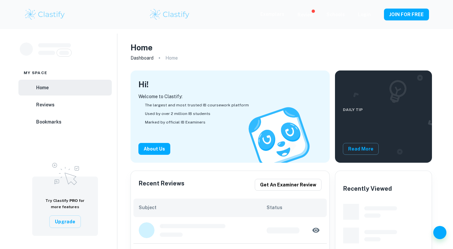 This screenshot has width=453, height=249. What do you see at coordinates (143, 84) in the screenshot?
I see `h4: Hi !` at bounding box center [143, 84].